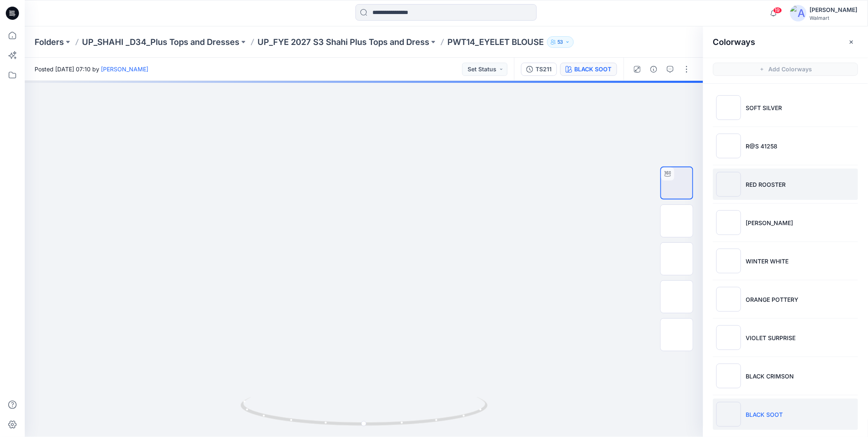 This screenshot has height=437, width=868. Describe the element at coordinates (766, 184) in the screenshot. I see `p: RED ROOSTER` at that location.